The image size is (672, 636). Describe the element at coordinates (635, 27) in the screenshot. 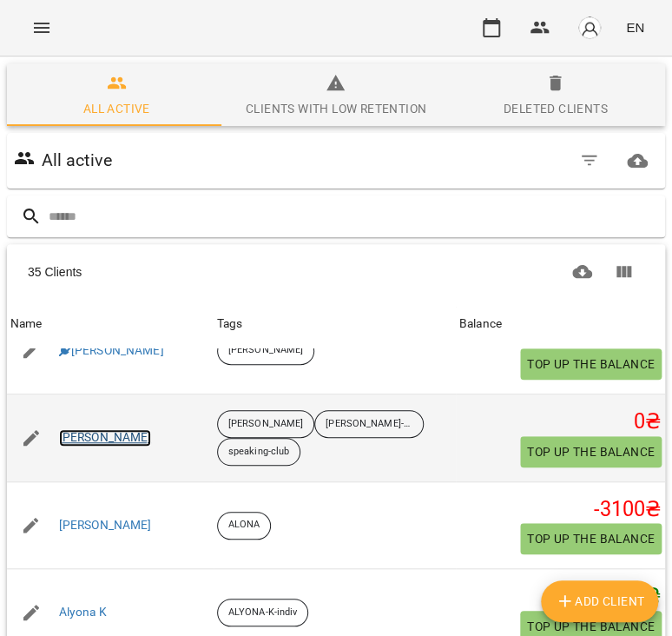

I see `button: EN` at that location.